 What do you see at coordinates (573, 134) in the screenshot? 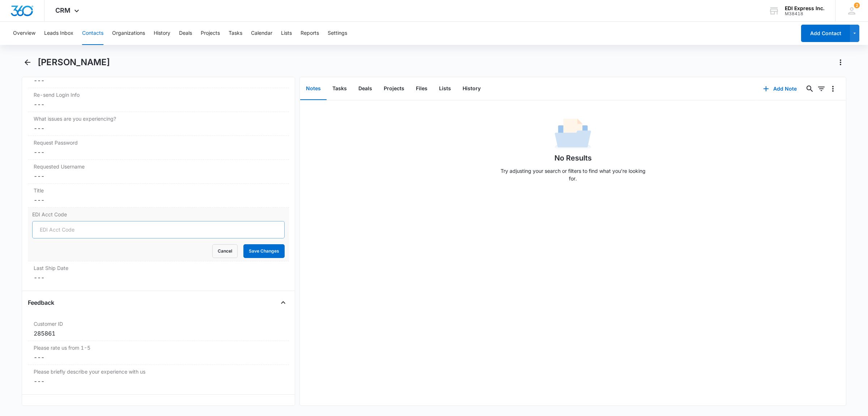
I see `img: No Data` at bounding box center [573, 134].